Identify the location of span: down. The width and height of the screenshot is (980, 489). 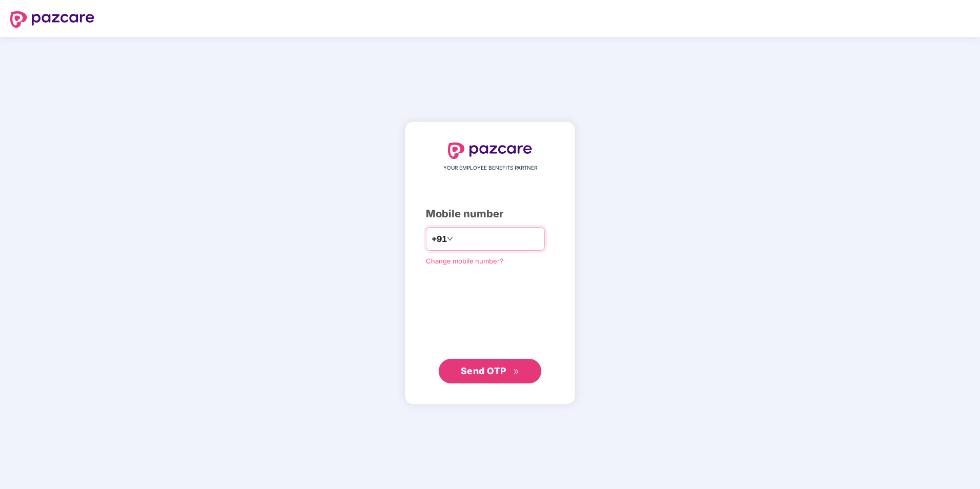
(450, 239).